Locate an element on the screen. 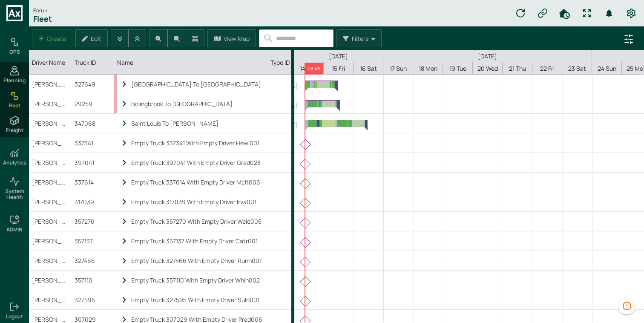  span: System Health is located at coordinates (14, 194).